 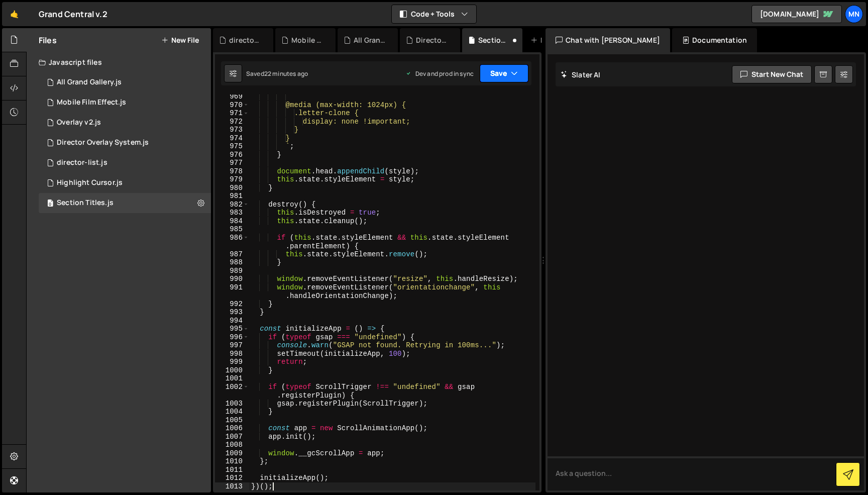 I want to click on div: 969, so click(x=232, y=97).